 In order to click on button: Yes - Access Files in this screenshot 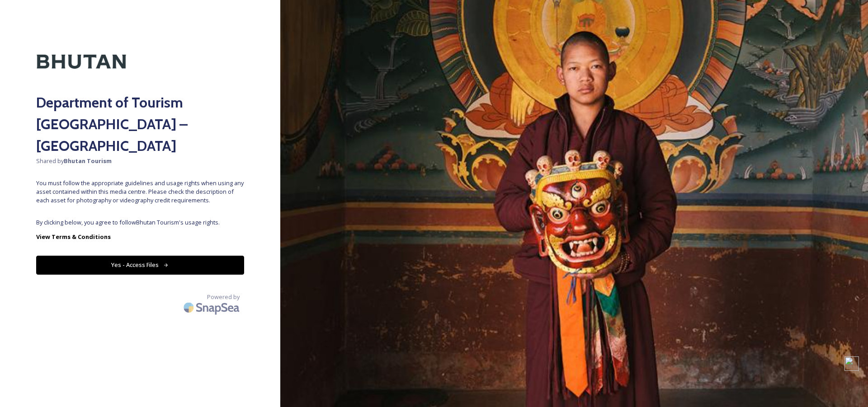, I will do `click(140, 265)`.